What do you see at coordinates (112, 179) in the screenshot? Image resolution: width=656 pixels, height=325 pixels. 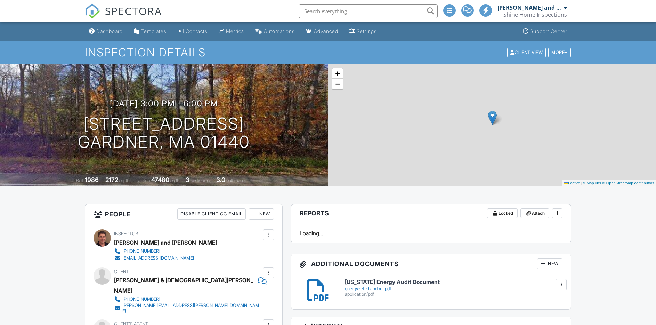 I see `div: 2172` at bounding box center [112, 179].